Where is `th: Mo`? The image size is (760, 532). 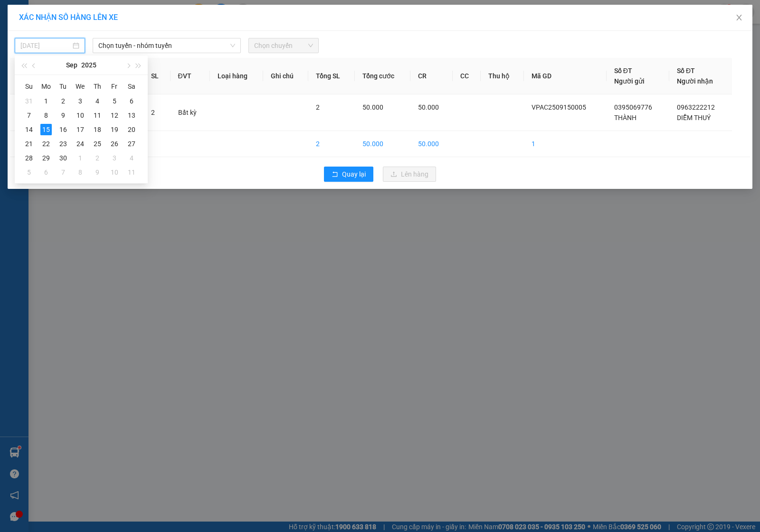 th: Mo is located at coordinates (46, 86).